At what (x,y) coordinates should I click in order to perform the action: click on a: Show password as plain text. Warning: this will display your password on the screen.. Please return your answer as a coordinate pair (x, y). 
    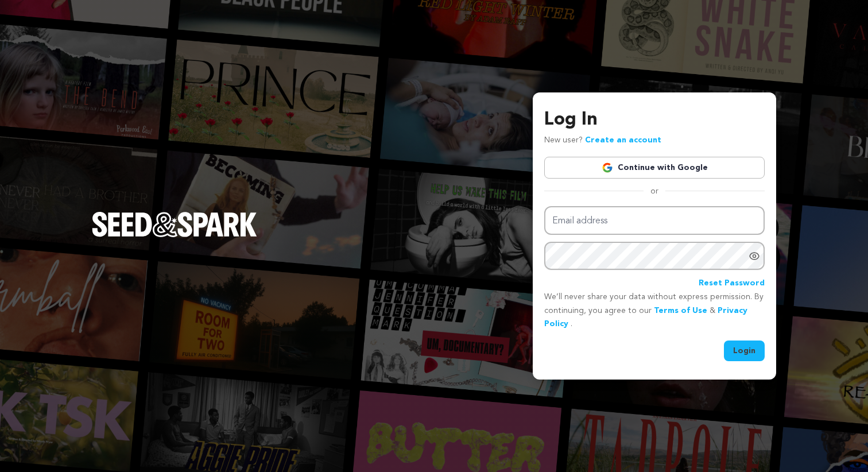
    Looking at the image, I should click on (754, 256).